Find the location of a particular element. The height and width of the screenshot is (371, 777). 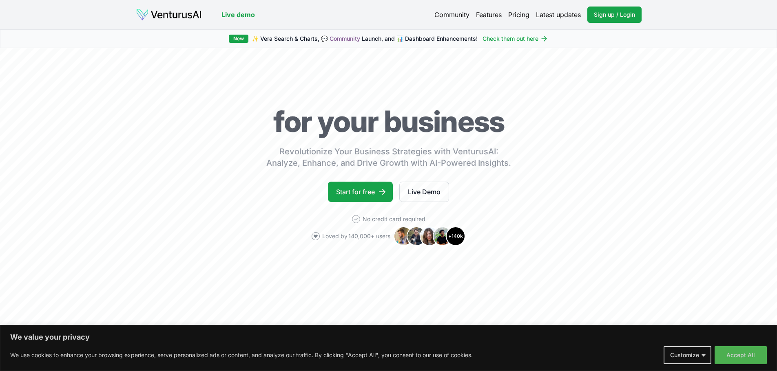

img: Avatar 3 is located at coordinates (429, 236).